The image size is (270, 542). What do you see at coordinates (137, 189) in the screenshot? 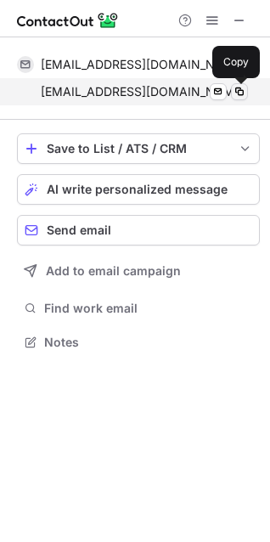
I see `span: AI write personalized message` at bounding box center [137, 189].